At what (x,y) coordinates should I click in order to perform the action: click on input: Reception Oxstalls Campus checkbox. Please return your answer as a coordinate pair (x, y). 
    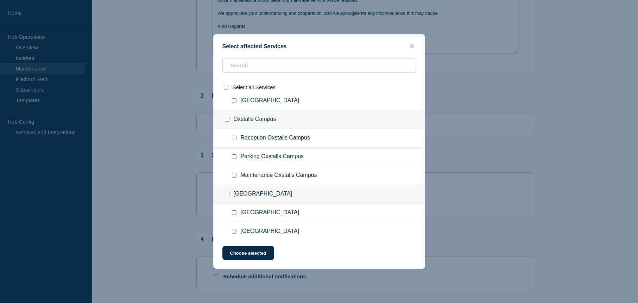
    Looking at the image, I should click on (234, 138).